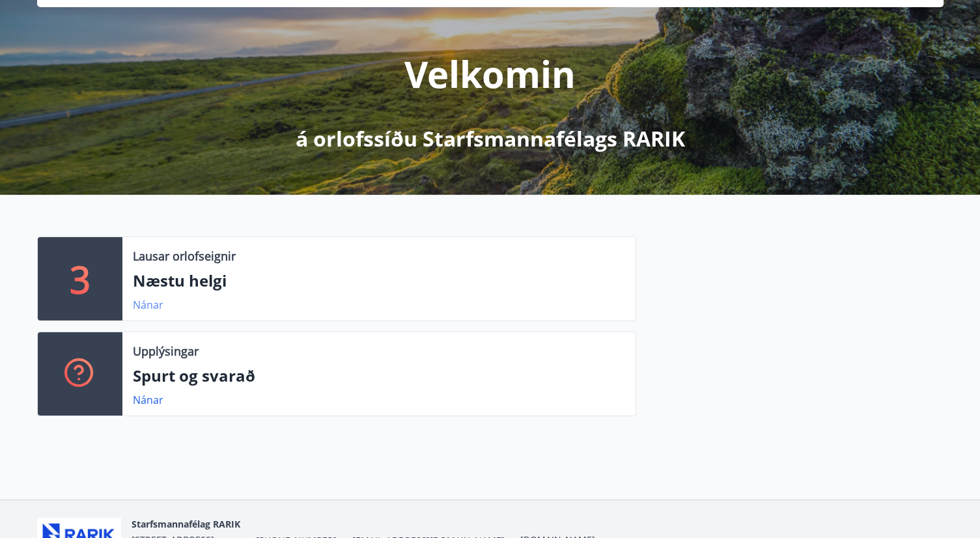  What do you see at coordinates (379, 281) in the screenshot?
I see `p: Næstu helgi` at bounding box center [379, 281].